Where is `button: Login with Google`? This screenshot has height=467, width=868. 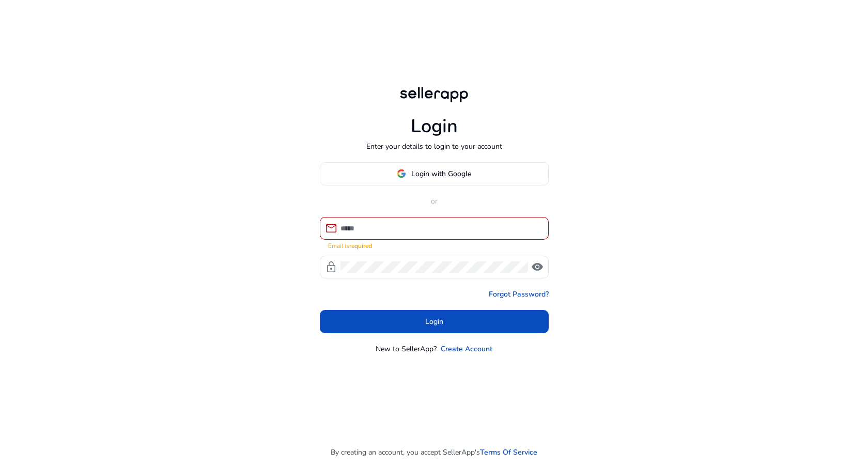
button: Login with Google is located at coordinates (434, 174).